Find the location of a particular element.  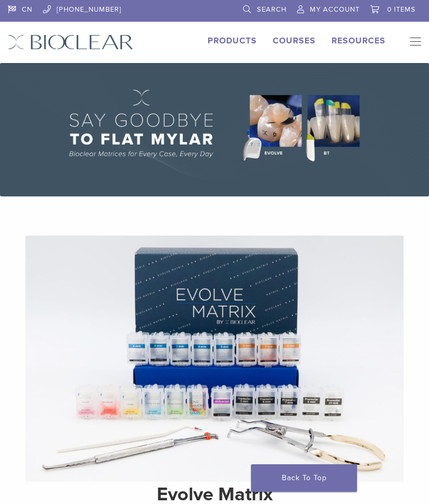

nav: Primary Navigation is located at coordinates (411, 42).